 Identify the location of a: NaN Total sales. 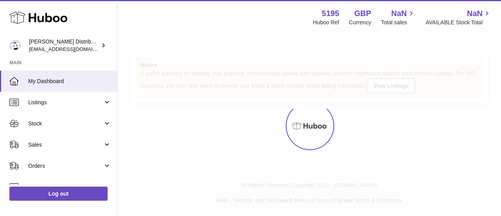
(398, 17).